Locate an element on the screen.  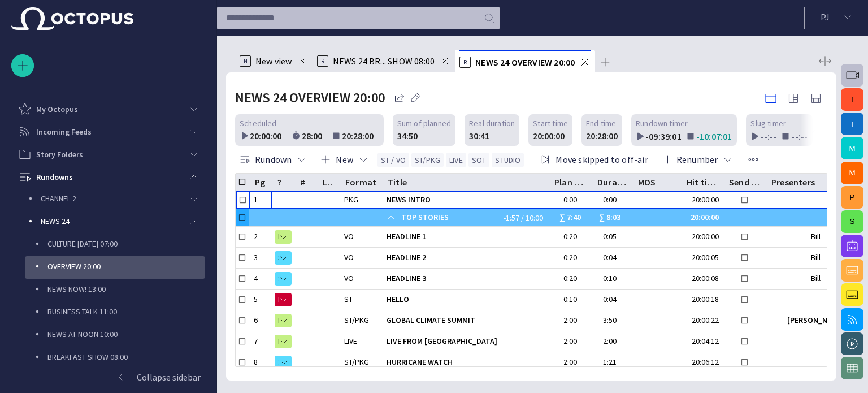
div: BREAKFAST SHOW 08:00 is located at coordinates (114, 357).